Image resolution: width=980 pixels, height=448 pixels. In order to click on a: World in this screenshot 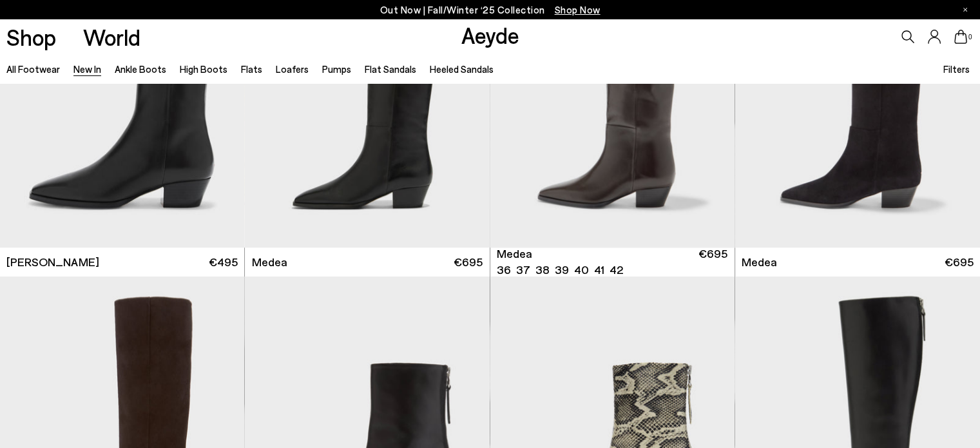, I will do `click(112, 37)`.